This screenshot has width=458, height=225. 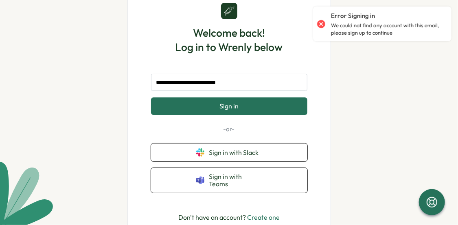 I want to click on button: Sign in, so click(x=229, y=106).